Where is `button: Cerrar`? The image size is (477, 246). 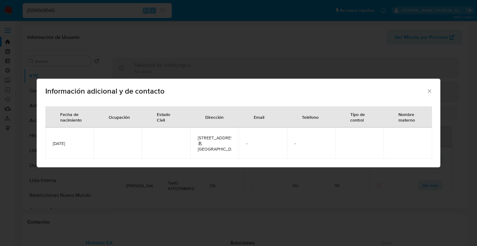
button: Cerrar is located at coordinates (430, 91).